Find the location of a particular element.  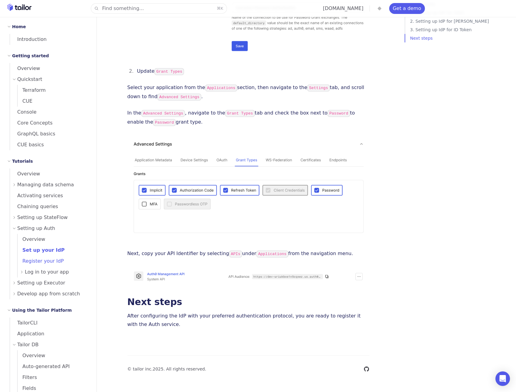

span: CUE basics is located at coordinates (27, 144).